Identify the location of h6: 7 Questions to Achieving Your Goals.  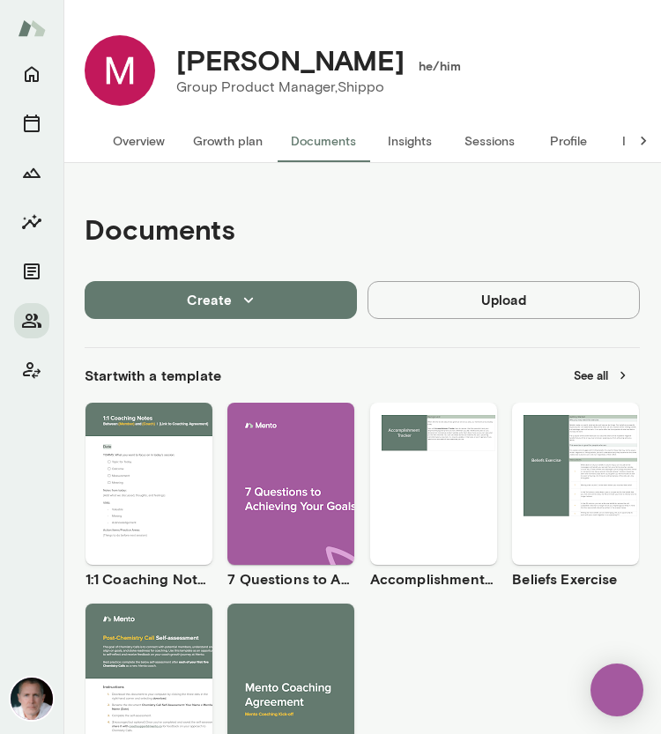
(291, 579).